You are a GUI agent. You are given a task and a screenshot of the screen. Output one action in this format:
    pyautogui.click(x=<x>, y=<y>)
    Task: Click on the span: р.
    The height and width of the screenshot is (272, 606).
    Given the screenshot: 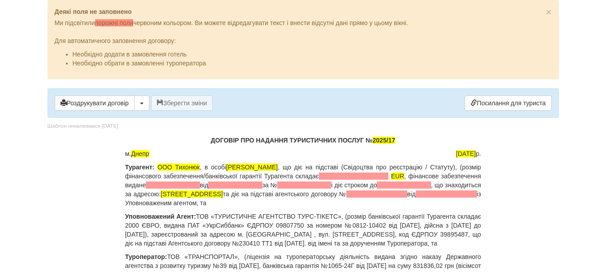 What is the action you would take?
    pyautogui.click(x=469, y=154)
    